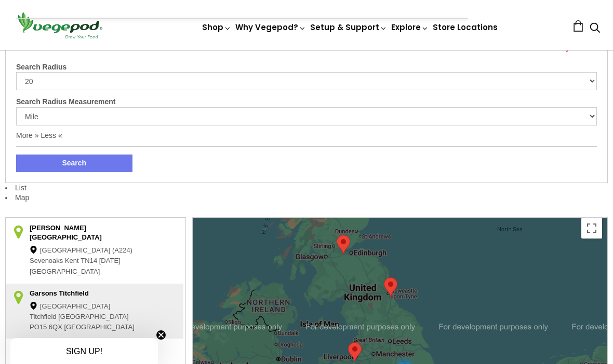  What do you see at coordinates (90, 295) in the screenshot?
I see `div: Garsons Titchfield` at bounding box center [90, 295].